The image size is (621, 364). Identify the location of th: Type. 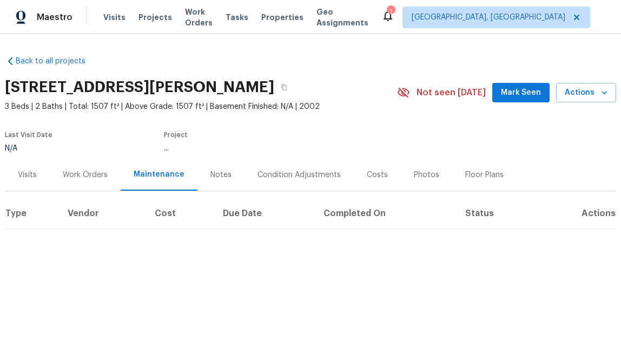
(32, 213).